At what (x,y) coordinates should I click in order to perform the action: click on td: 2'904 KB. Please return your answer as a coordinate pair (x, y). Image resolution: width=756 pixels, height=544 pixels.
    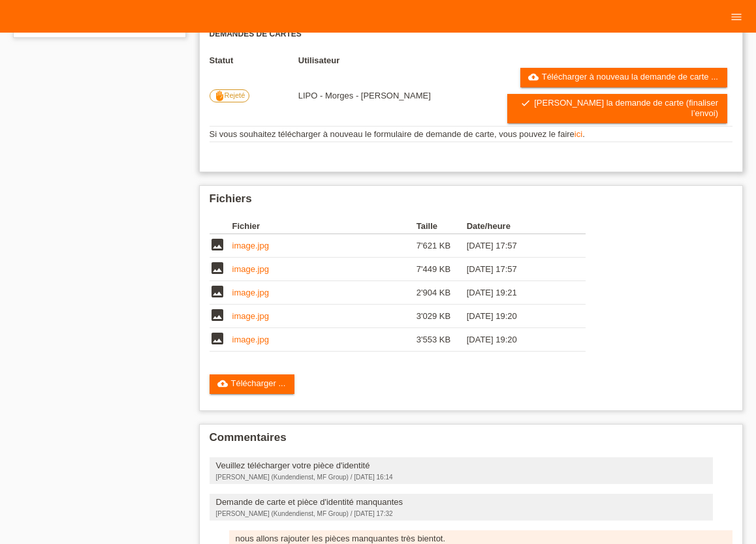
    Looking at the image, I should click on (441, 293).